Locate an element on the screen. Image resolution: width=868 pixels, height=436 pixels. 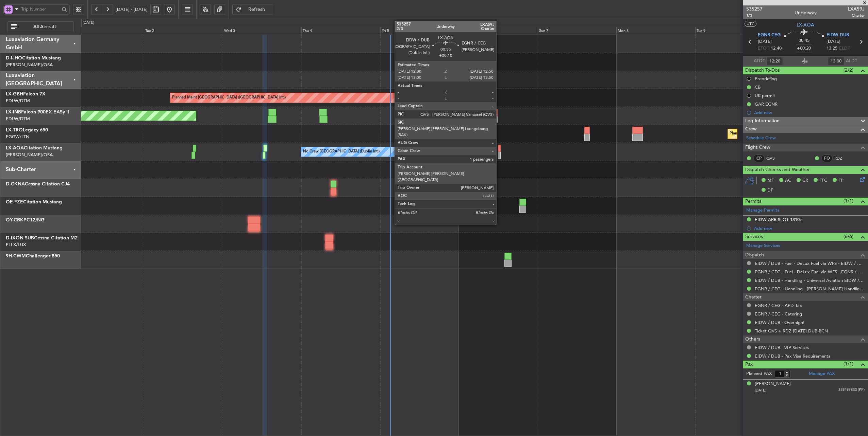
span: Dispatch Checks and Weather is located at coordinates (778, 170).